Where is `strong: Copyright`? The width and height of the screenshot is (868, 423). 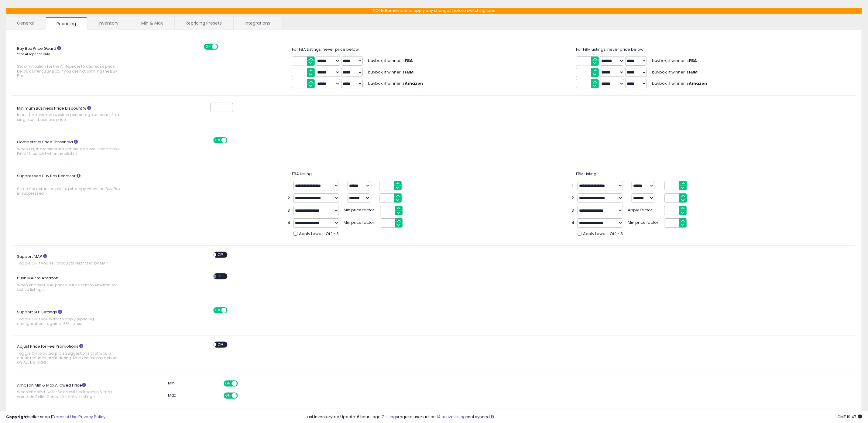 strong: Copyright is located at coordinates (17, 416).